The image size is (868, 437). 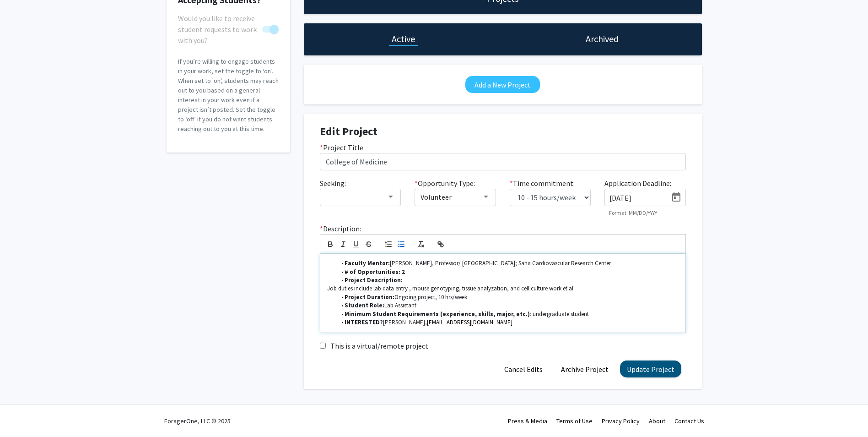 I want to click on a: Press & Media, so click(x=528, y=421).